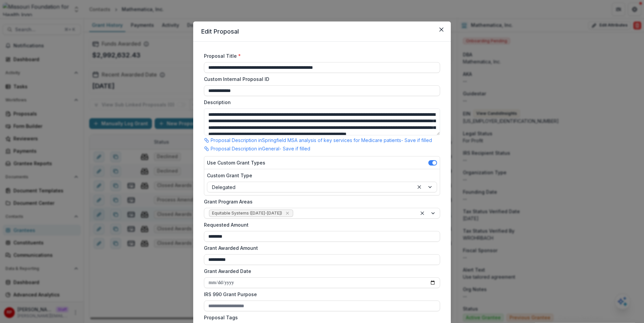 The height and width of the screenshot is (323, 644). Describe the element at coordinates (320, 202) in the screenshot. I see `label: Grant Program Areas` at that location.